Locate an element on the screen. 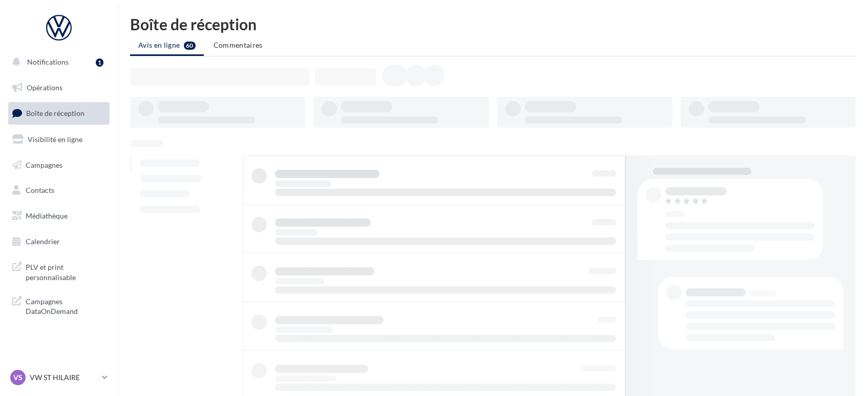 Image resolution: width=868 pixels, height=396 pixels. a: Médiathèque is located at coordinates (59, 216).